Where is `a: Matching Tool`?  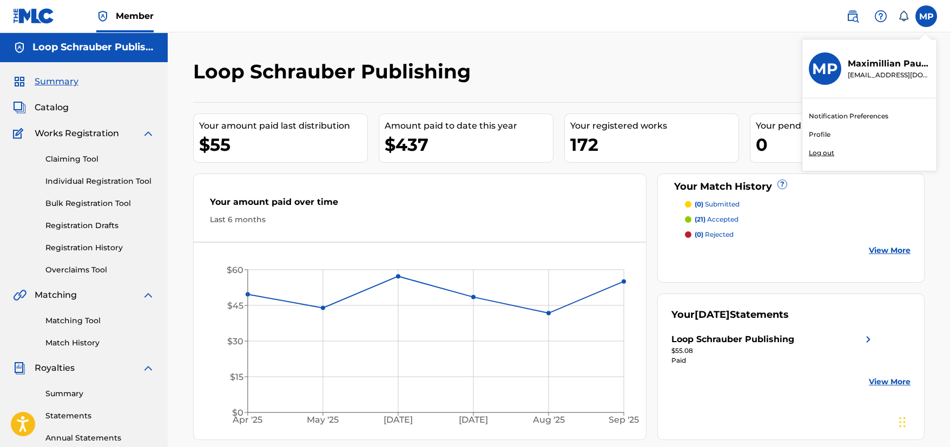
a: Matching Tool is located at coordinates (100, 321).